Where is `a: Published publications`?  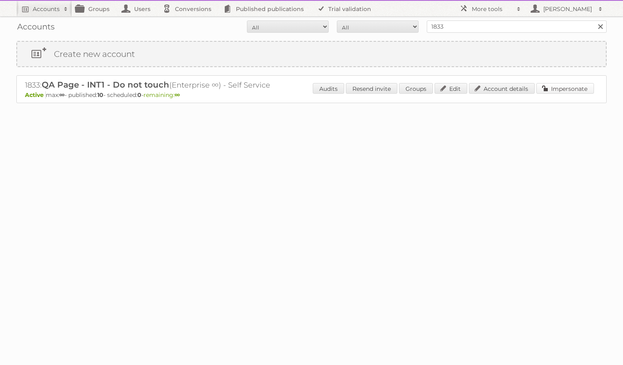
a: Published publications is located at coordinates (266, 9).